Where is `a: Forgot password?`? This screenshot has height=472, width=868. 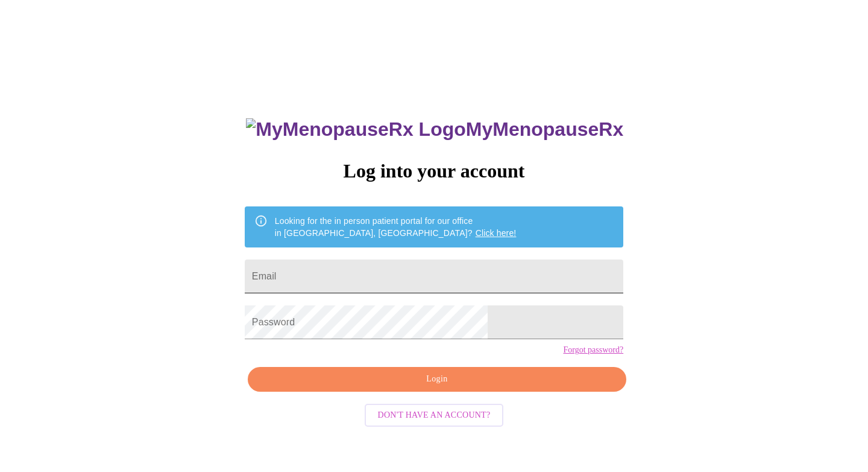
a: Forgot password? is located at coordinates (594, 350).